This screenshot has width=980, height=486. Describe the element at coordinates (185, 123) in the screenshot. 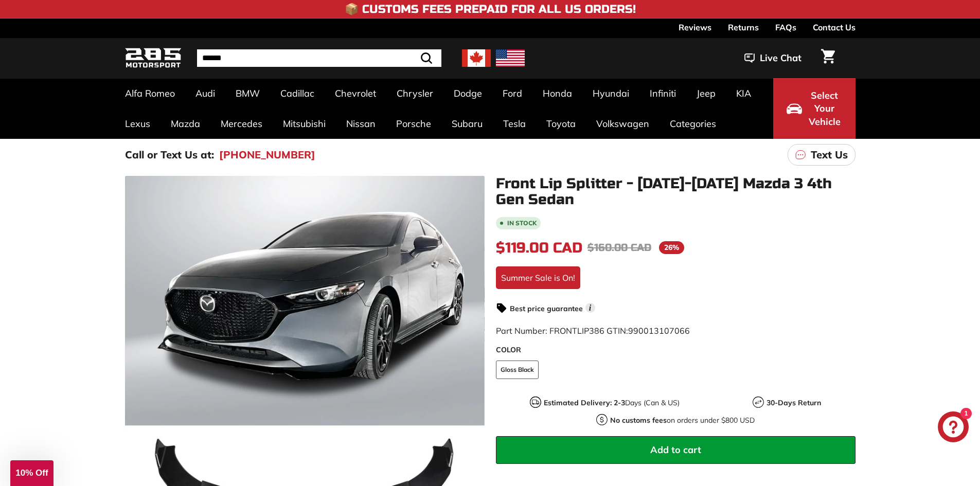

I see `a: Mazda` at that location.